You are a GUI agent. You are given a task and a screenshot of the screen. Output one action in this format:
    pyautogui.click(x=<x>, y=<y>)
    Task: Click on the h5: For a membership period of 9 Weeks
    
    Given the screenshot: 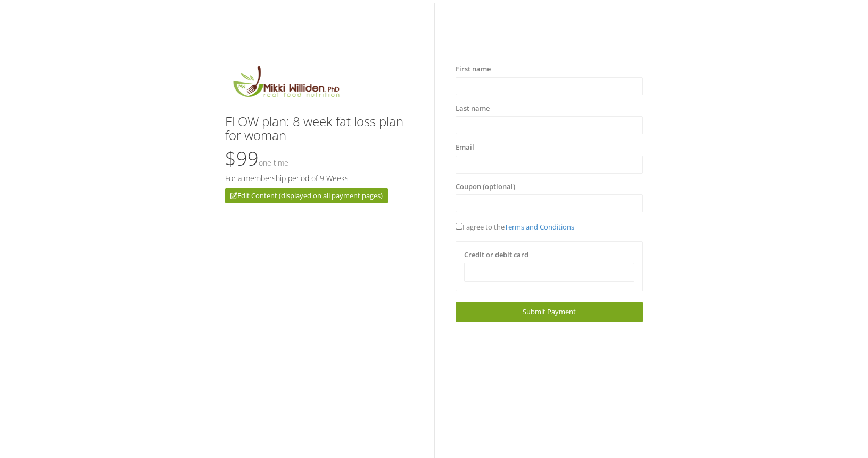 What is the action you would take?
    pyautogui.click(x=319, y=178)
    